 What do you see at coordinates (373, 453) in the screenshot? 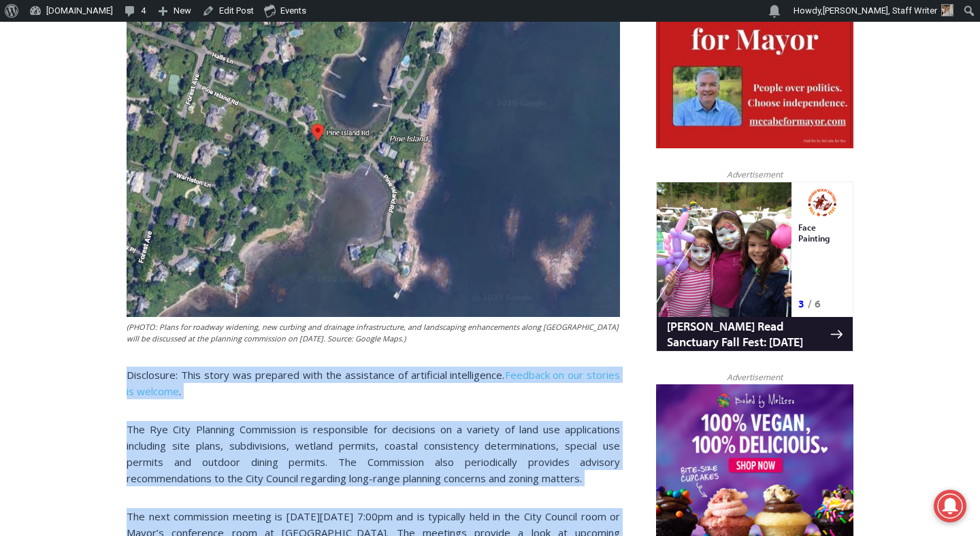
I see `span: The Rye City Planning Commission is responsible for decisions on a variety of land use applicatio...` at bounding box center [373, 453].